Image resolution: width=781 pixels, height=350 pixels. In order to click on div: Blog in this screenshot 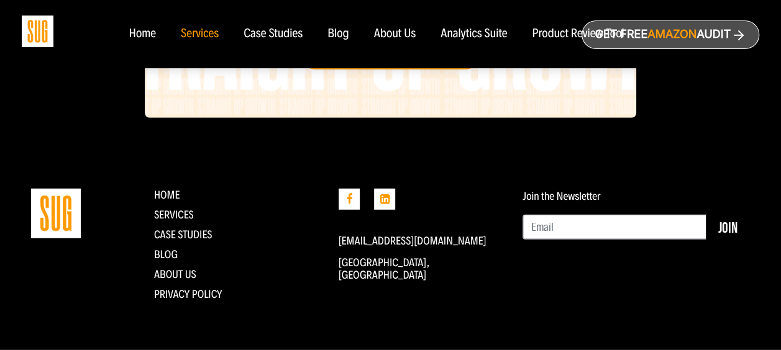, I will do `click(338, 34)`.